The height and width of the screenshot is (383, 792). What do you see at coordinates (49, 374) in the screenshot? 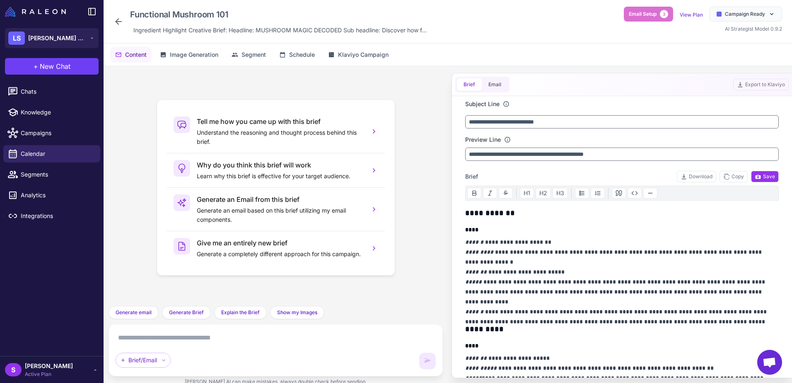
I see `span: Active Plan` at bounding box center [49, 374].